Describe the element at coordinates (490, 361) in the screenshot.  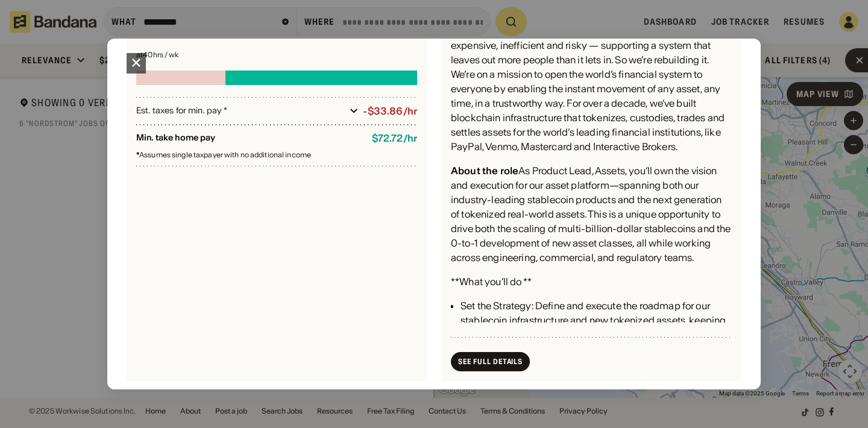
I see `div: See Full Details` at that location.